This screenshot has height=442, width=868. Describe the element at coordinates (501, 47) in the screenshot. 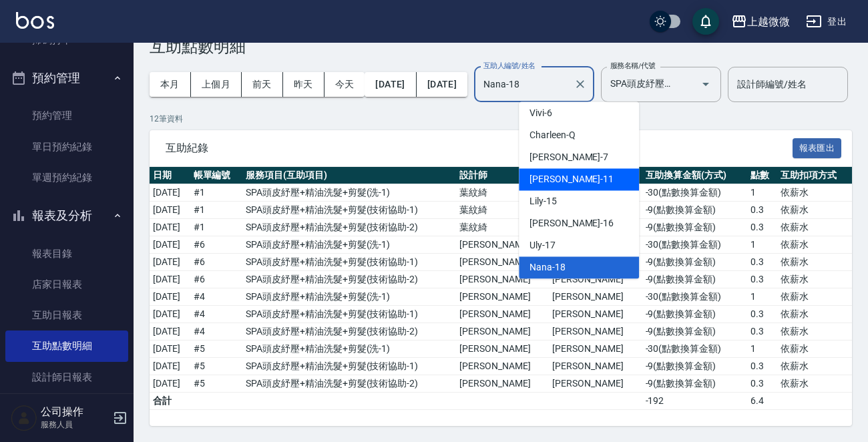

I see `h3: 互助點數明細` at that location.